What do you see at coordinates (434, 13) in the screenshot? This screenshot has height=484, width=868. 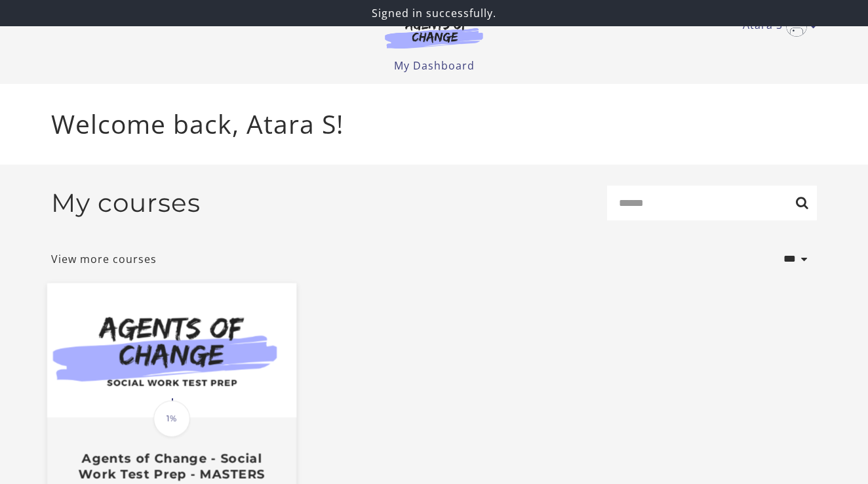 I see `p: Signed in successfully.` at bounding box center [434, 13].